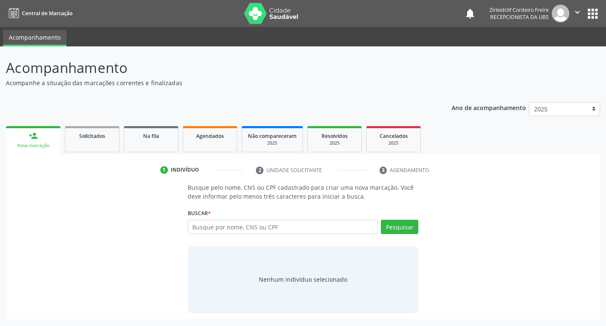  I want to click on span: Agendados, so click(210, 136).